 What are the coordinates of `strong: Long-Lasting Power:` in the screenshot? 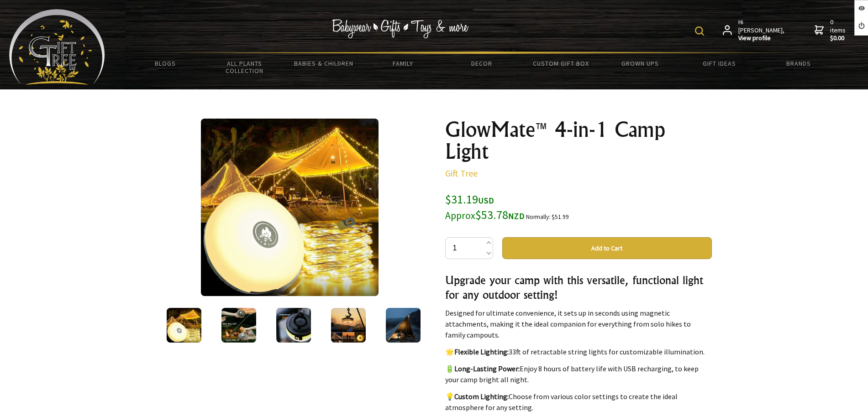 It's located at (487, 369).